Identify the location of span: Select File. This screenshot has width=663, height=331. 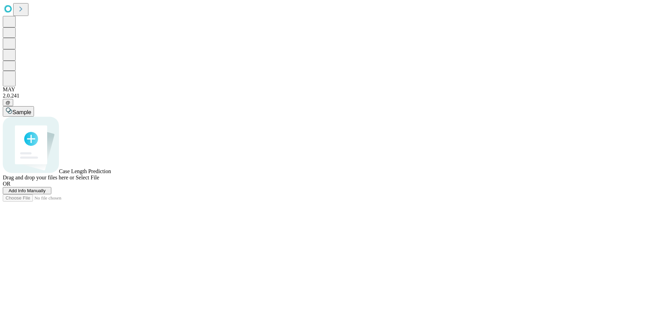
(87, 177).